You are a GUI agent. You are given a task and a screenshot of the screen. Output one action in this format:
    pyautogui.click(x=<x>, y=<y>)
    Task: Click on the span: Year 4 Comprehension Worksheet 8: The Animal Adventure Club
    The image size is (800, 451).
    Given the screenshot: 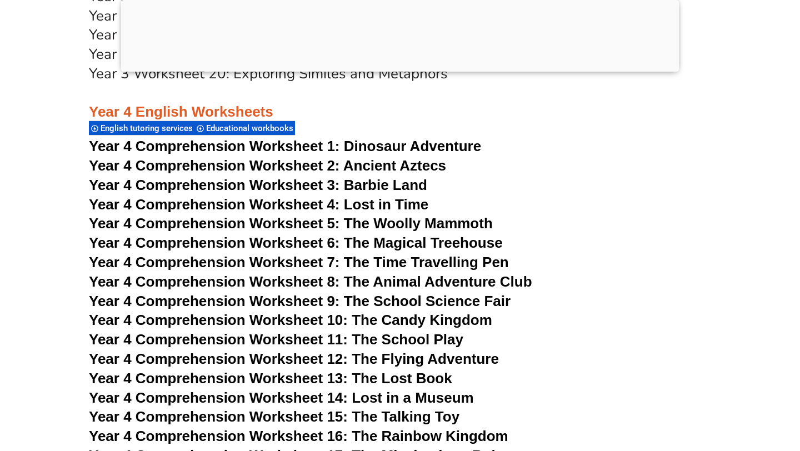 What is the action you would take?
    pyautogui.click(x=311, y=282)
    